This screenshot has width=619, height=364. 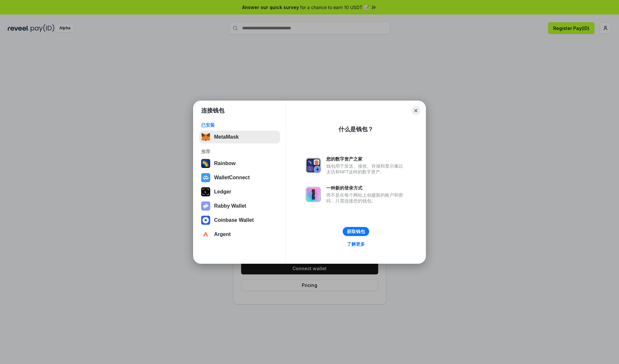 I want to click on img: svg+xml,%3Csvg%20fill%3D%22none%22%20height%3D%2233%22%20viewBox%3D%220%200%2035%2033%22%20width%..., so click(x=206, y=137).